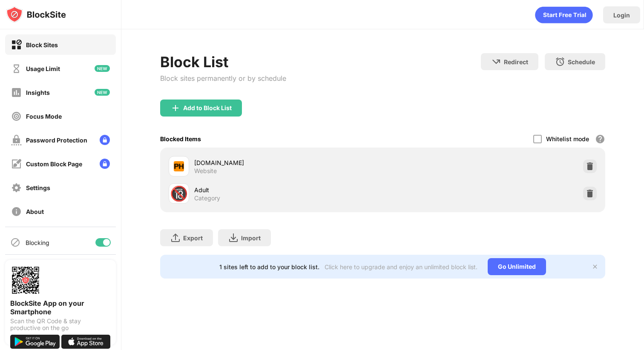 This screenshot has height=350, width=644. I want to click on div: Category, so click(207, 198).